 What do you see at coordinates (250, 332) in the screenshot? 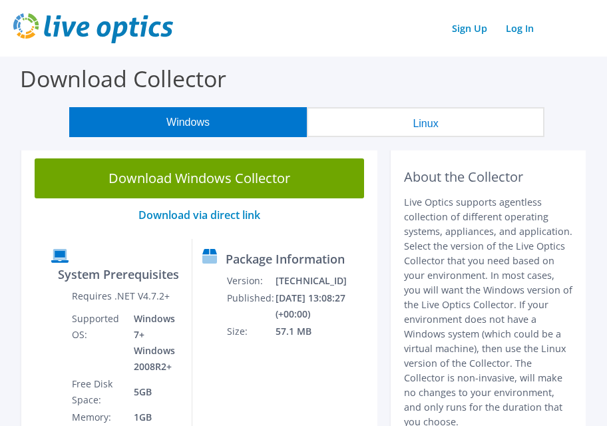
I see `td: Size:` at bounding box center [250, 332].